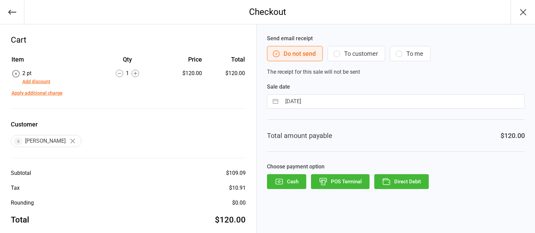  Describe the element at coordinates (396, 87) in the screenshot. I see `label: Sale date` at that location.